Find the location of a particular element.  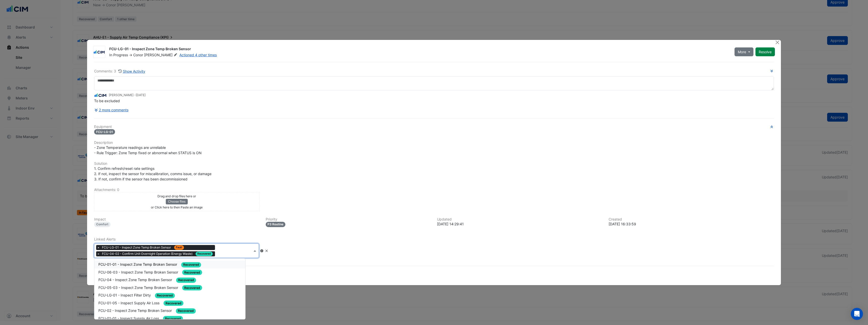

h6: Equipment is located at coordinates (434, 127).